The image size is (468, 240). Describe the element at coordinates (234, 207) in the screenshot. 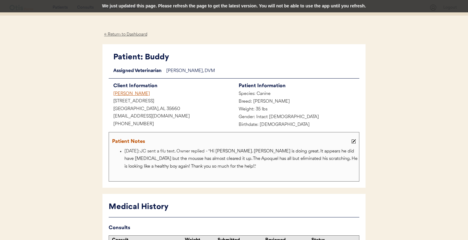

I see `div: Medical History` at that location.